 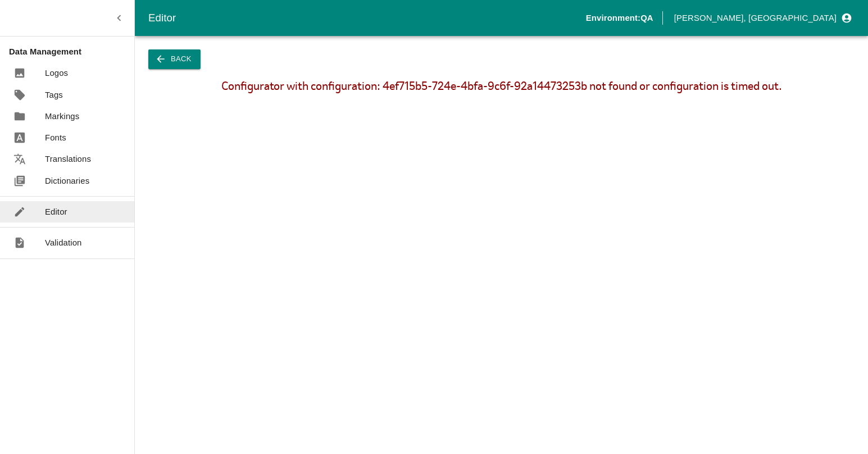 What do you see at coordinates (61, 116) in the screenshot?
I see `p: Markings` at bounding box center [61, 116].